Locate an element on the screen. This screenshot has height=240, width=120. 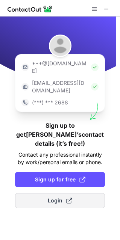
img: Kayla Sam is located at coordinates (60, 46).